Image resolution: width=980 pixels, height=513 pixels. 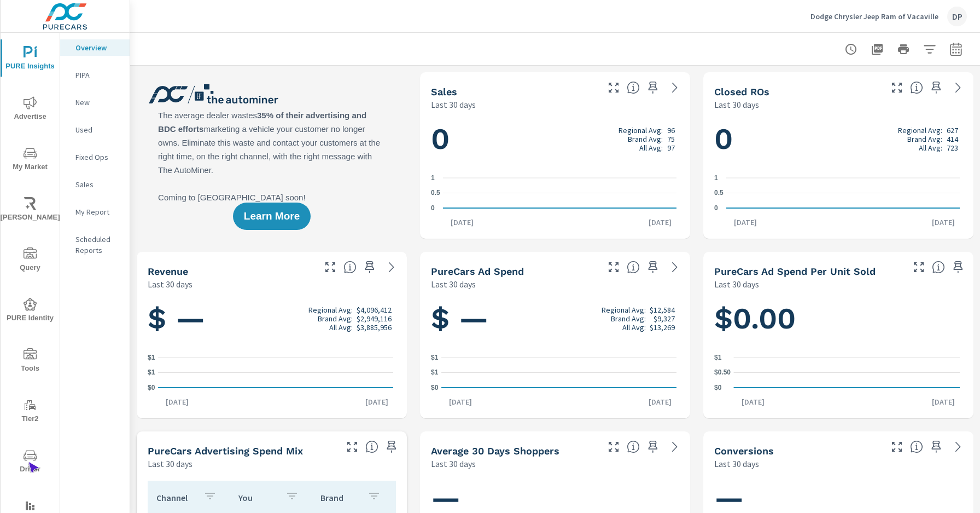 I want to click on p: You, so click(x=258, y=497).